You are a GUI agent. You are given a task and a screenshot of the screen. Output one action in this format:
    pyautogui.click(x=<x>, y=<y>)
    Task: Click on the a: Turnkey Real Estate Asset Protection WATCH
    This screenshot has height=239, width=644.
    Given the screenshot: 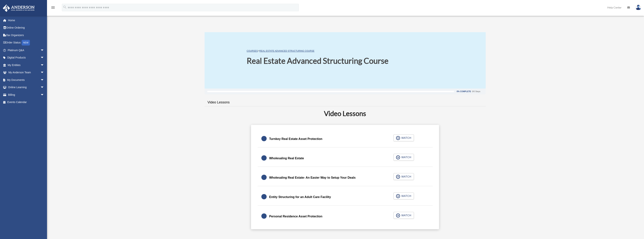 What is the action you would take?
    pyautogui.click(x=345, y=139)
    